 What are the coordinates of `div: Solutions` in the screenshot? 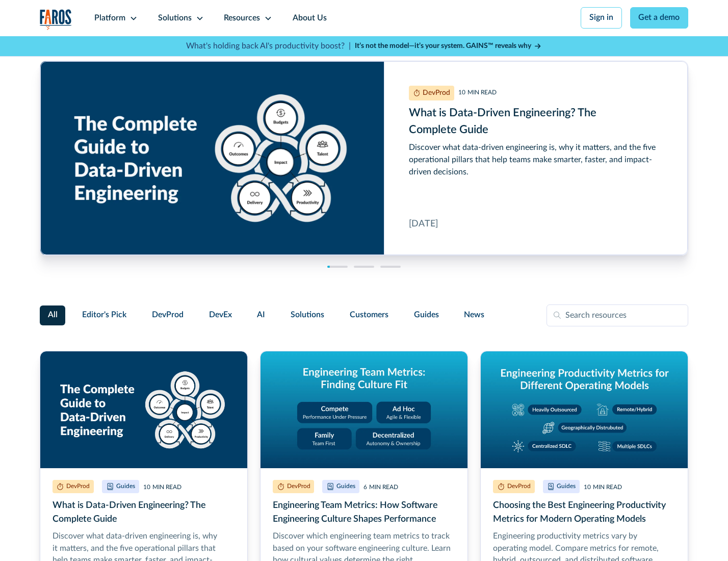 It's located at (175, 18).